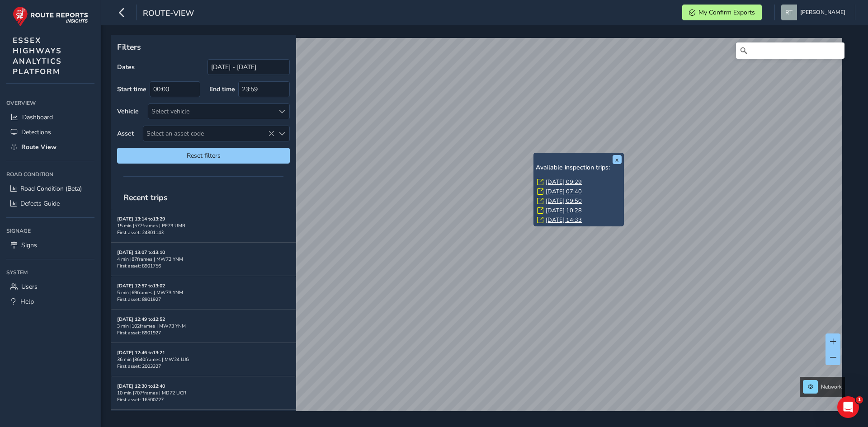 The width and height of the screenshot is (868, 427). Describe the element at coordinates (50, 103) in the screenshot. I see `div: Overview` at that location.